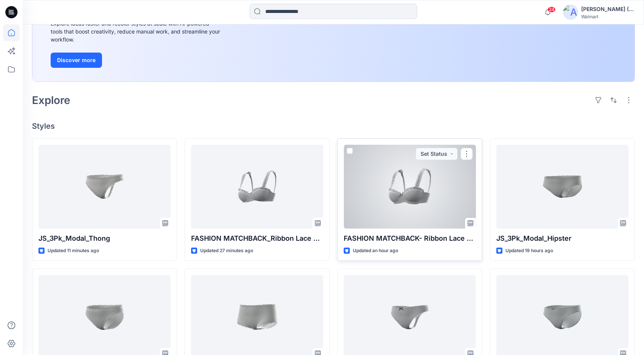 The width and height of the screenshot is (644, 355). What do you see at coordinates (51, 100) in the screenshot?
I see `h2: Explore` at bounding box center [51, 100].